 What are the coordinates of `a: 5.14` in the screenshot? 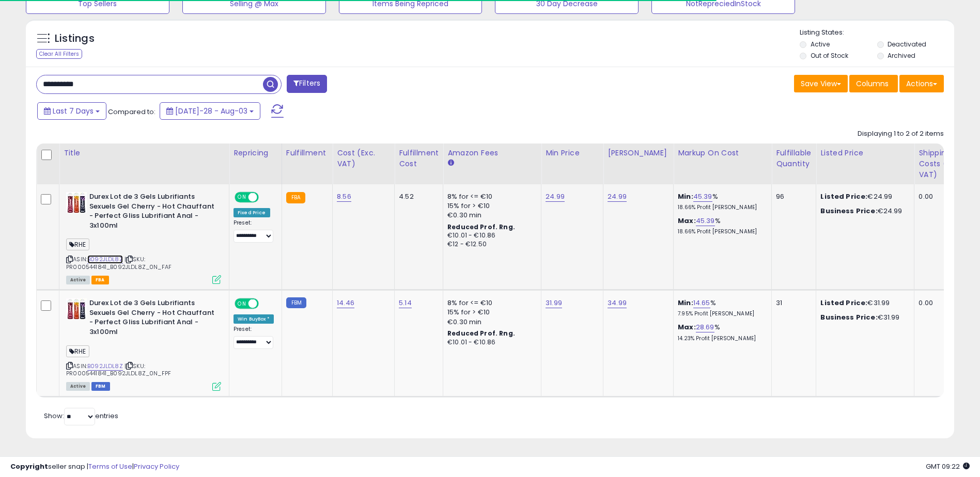 It's located at (405, 303).